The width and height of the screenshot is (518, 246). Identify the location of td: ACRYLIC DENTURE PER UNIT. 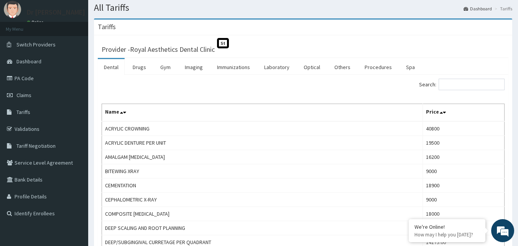
(262, 143).